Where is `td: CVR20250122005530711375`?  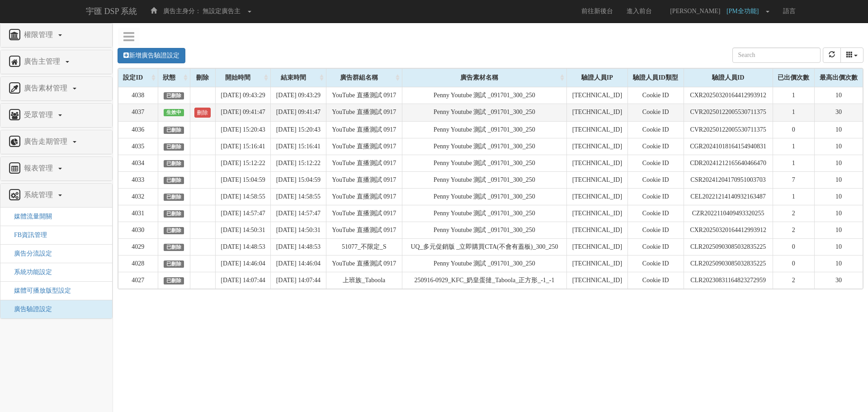
td: CVR20250122005530711375 is located at coordinates (727, 113).